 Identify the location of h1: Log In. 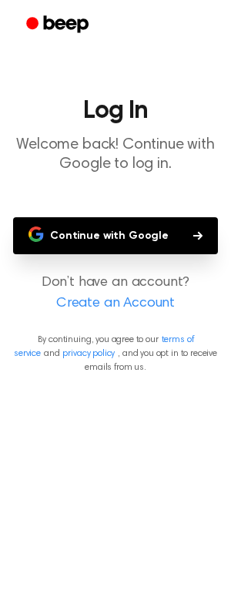
(116, 111).